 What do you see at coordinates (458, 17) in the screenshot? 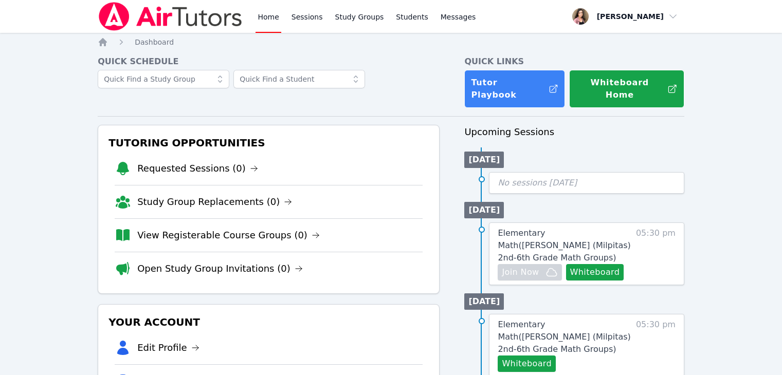
I see `span: Messages` at bounding box center [458, 17].